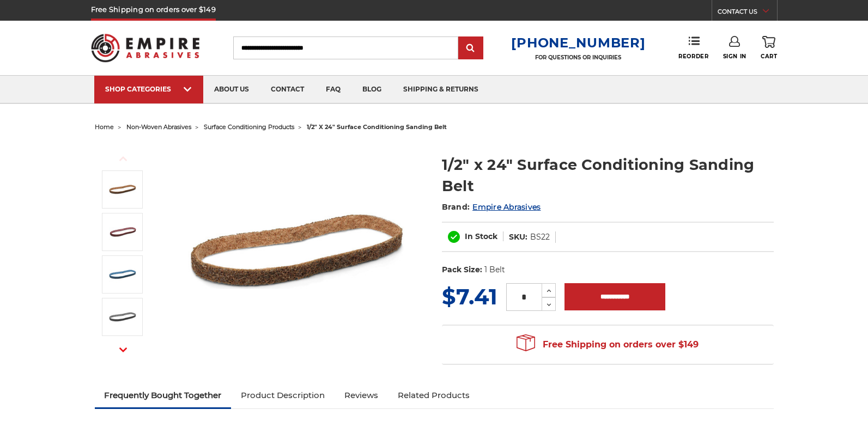  I want to click on a: Reviews, so click(361, 395).